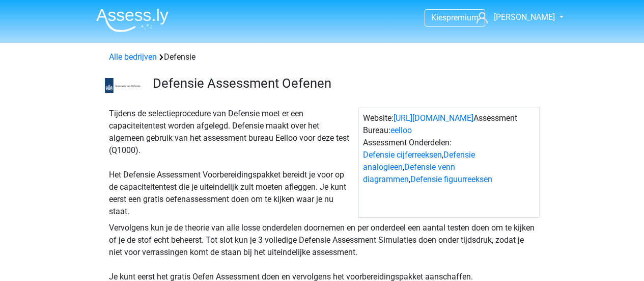 The height and width of the screenshot is (281, 644). I want to click on span: premium, so click(463, 17).